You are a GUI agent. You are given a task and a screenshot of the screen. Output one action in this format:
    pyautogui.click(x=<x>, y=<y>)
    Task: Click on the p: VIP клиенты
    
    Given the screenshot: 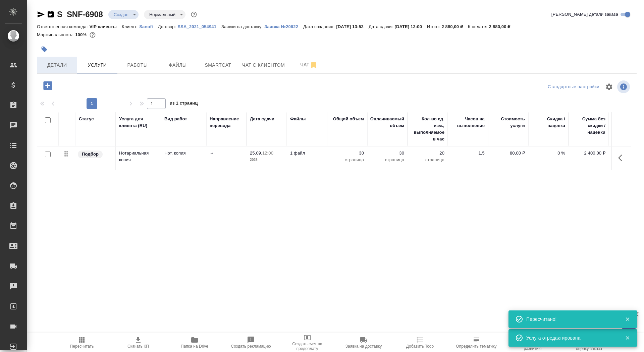 What is the action you would take?
    pyautogui.click(x=106, y=26)
    